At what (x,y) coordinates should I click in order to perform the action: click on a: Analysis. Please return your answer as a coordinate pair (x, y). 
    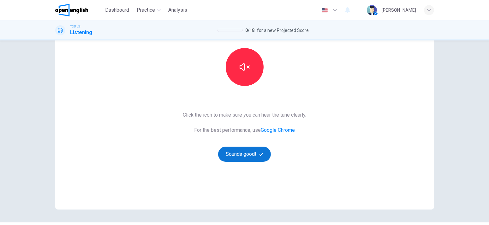
    Looking at the image, I should click on (178, 10).